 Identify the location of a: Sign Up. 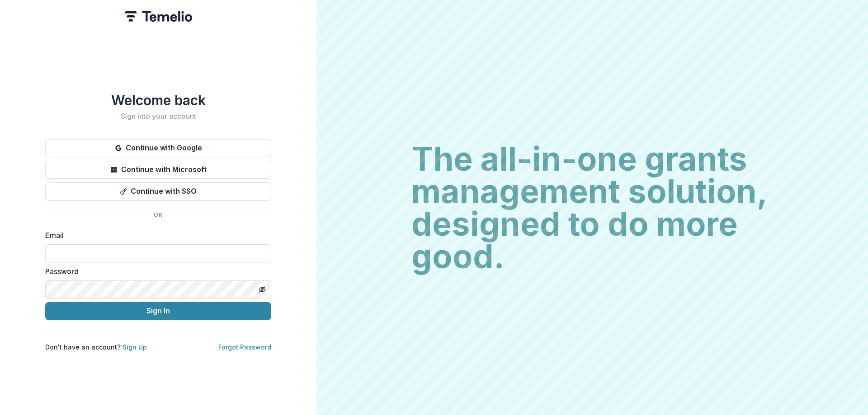
(135, 347).